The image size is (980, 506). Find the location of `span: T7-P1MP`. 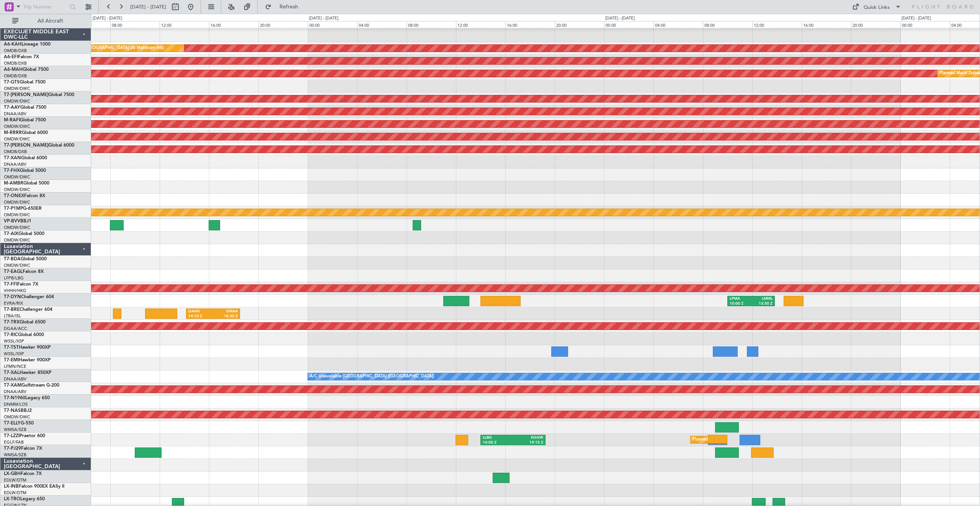

span: T7-P1MP is located at coordinates (14, 208).